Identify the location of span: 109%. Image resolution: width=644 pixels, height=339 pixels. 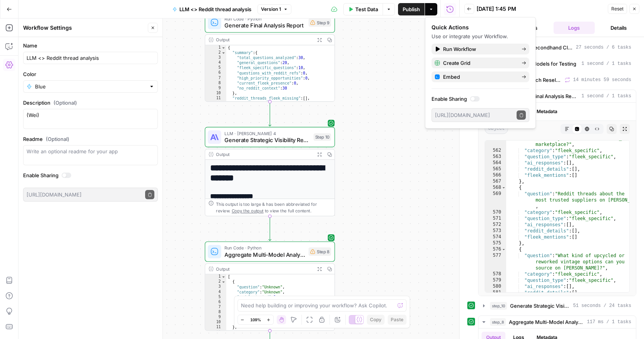
(256, 319).